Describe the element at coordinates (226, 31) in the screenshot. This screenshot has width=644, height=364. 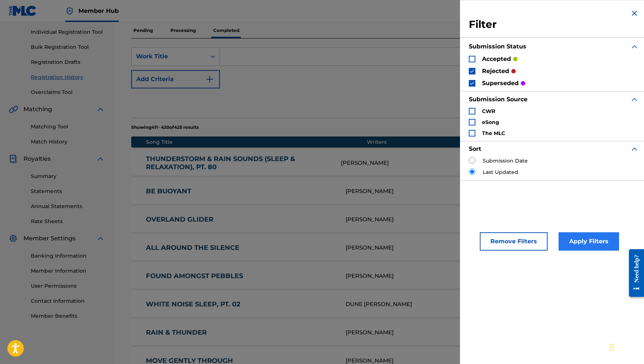
I see `p: Completed` at that location.